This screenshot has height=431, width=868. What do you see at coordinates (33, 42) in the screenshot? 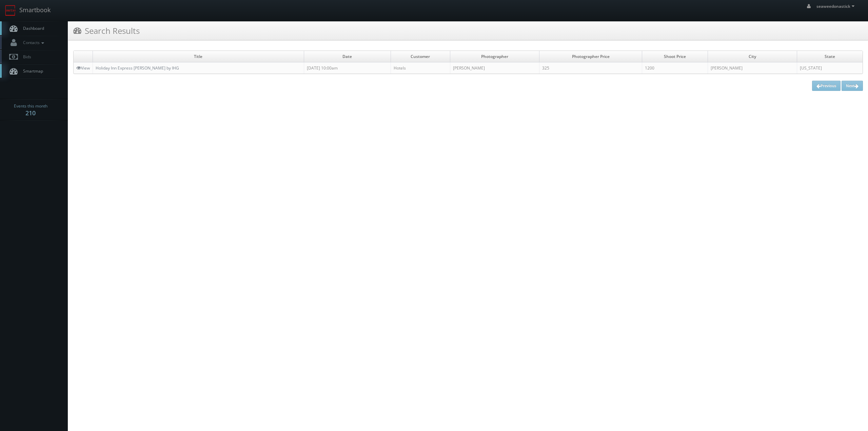
I see `span: Contacts` at bounding box center [33, 42].